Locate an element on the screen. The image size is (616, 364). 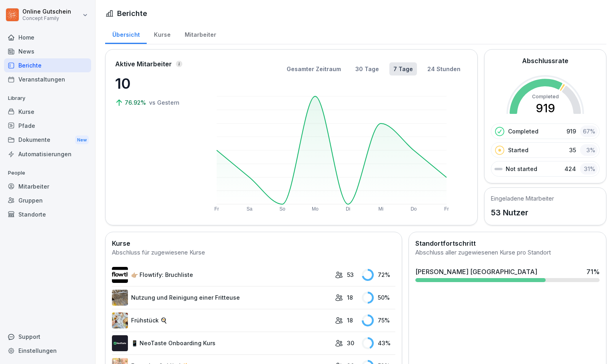
div: Dokumente is located at coordinates (48, 139).